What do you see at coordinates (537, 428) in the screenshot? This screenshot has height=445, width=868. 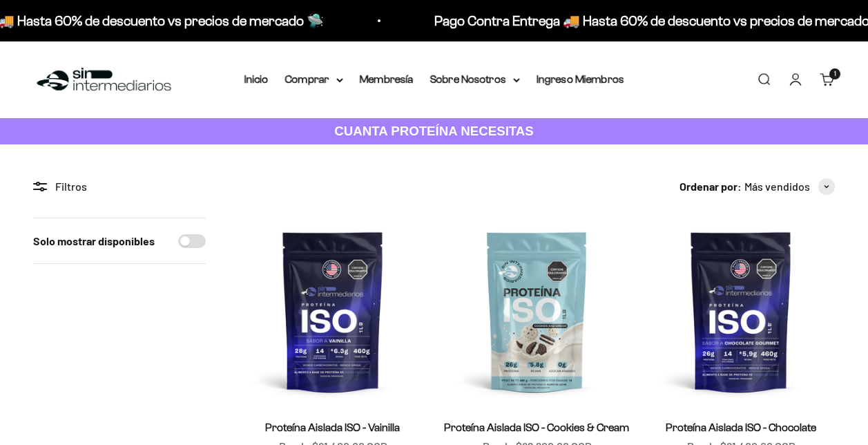 I see `a: Proteína Aislada ISO - Cookies & Cream` at bounding box center [537, 428].